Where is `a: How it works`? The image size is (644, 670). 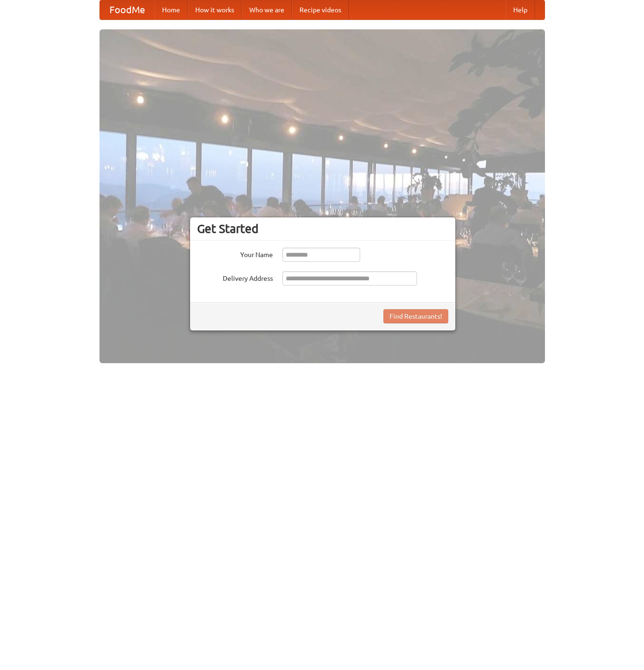 a: How it works is located at coordinates (214, 10).